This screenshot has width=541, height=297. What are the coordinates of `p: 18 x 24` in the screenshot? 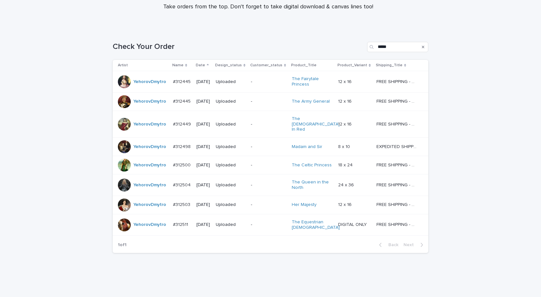 It's located at (346, 164).